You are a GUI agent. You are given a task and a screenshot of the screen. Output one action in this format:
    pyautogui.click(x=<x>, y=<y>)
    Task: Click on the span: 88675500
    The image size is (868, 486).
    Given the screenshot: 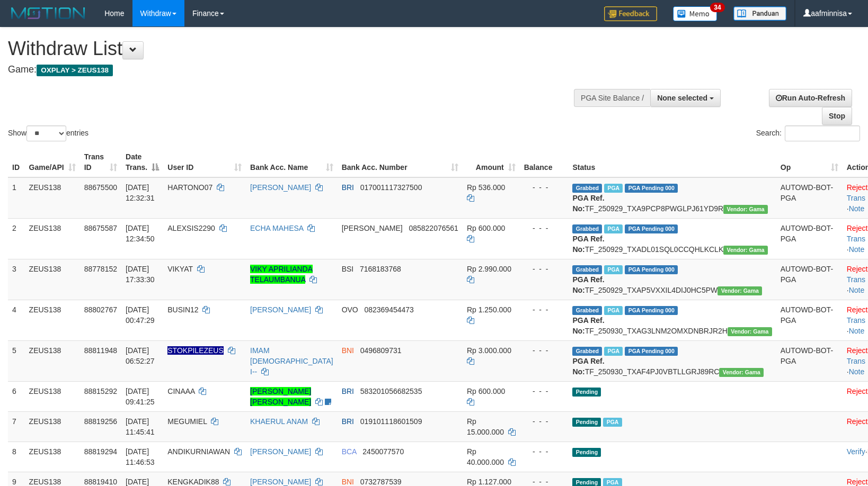 What is the action you would take?
    pyautogui.click(x=101, y=188)
    